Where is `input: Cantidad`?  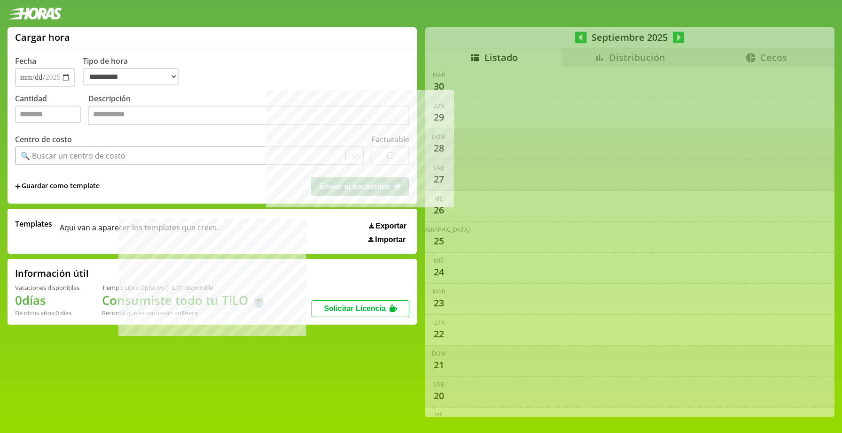 input: Cantidad is located at coordinates (48, 114).